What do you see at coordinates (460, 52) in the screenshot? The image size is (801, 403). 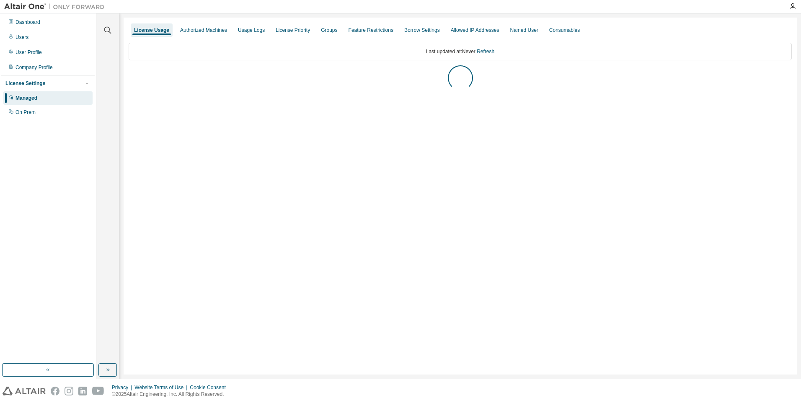 I see `div: Last updated at: Never` at bounding box center [460, 52].